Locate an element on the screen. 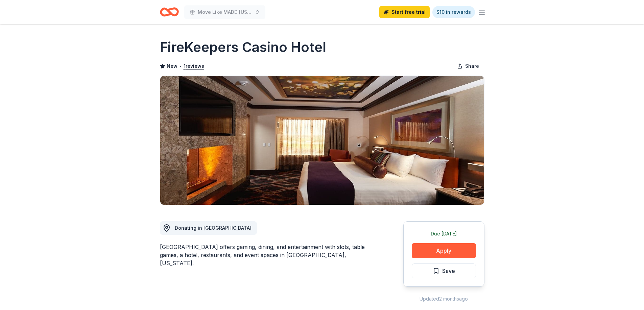  a: Home is located at coordinates (170, 12).